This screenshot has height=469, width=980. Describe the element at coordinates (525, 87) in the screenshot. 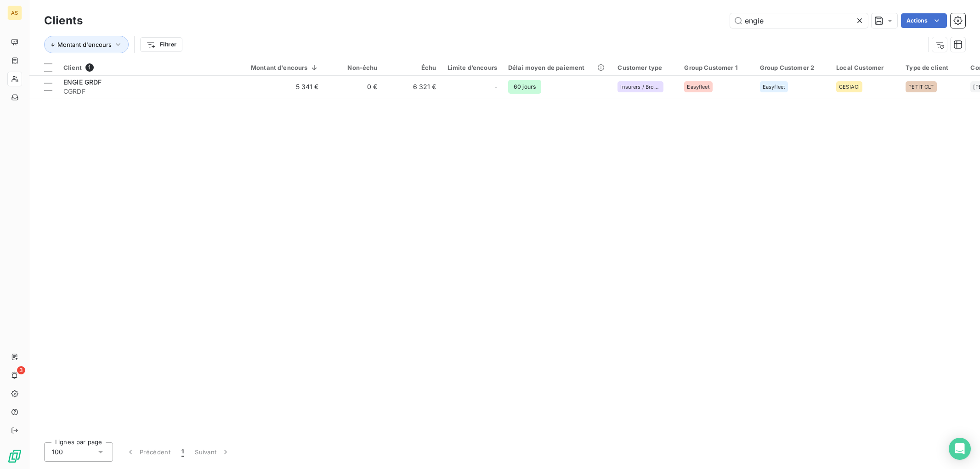

I see `span: 60 jours` at that location.